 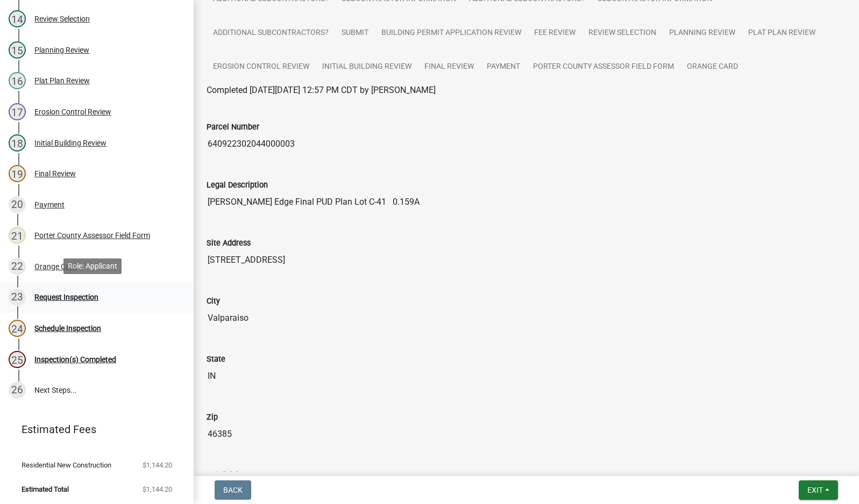 What do you see at coordinates (49, 205) in the screenshot?
I see `div: Payment` at bounding box center [49, 205].